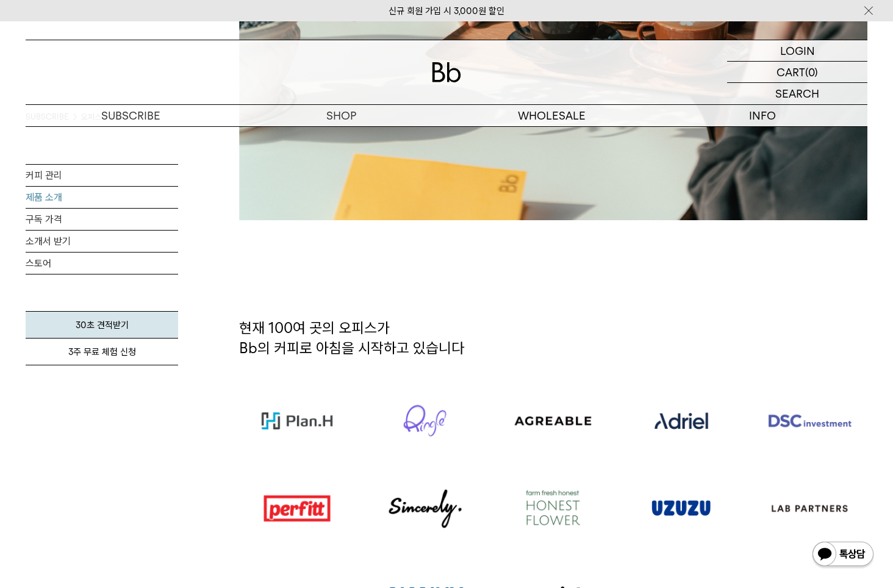 The width and height of the screenshot is (893, 588). I want to click on p: INFO, so click(762, 115).